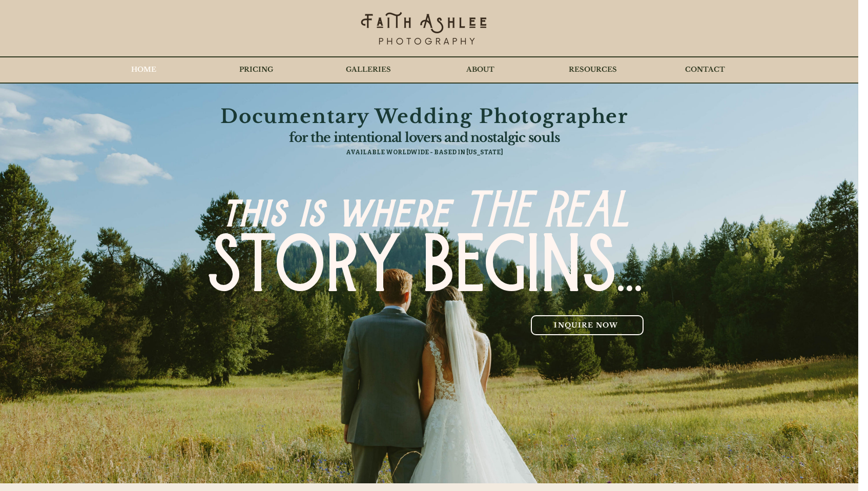 The height and width of the screenshot is (491, 868). What do you see at coordinates (424, 137) in the screenshot?
I see `span: for the intentional lovers and nostalgic souls` at bounding box center [424, 137].